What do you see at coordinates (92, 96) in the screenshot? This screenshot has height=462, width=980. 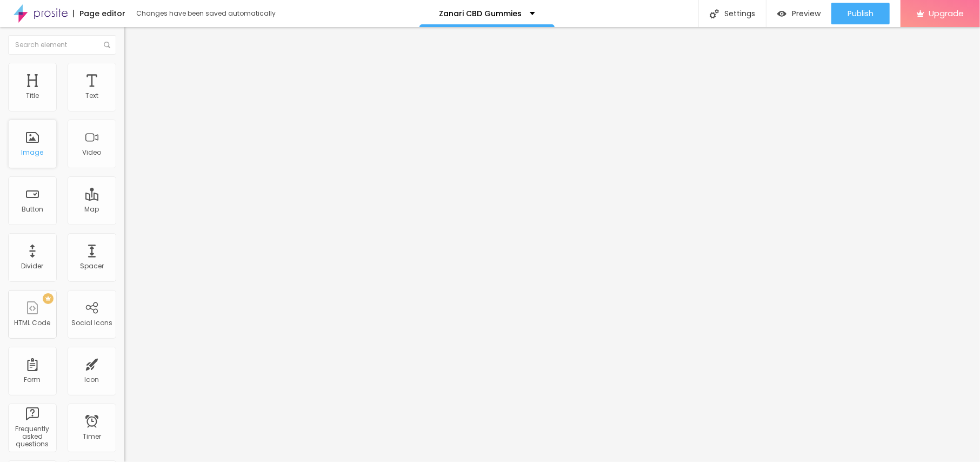 I see `div: Text` at bounding box center [92, 96].